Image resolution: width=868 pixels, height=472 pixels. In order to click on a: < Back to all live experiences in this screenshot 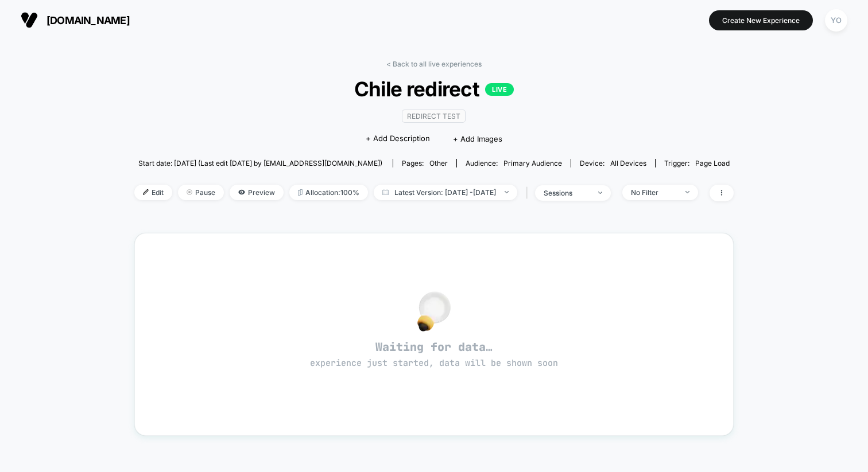, I will do `click(434, 64)`.